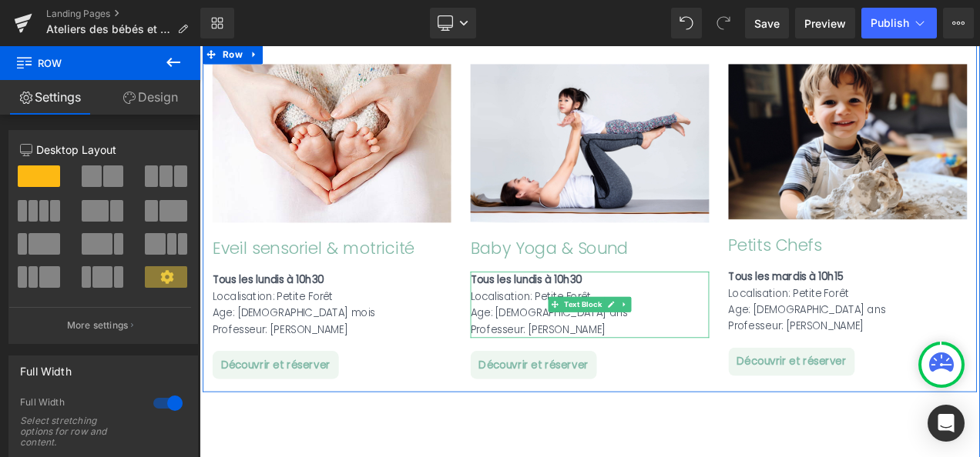  I want to click on h2: Baby Yoga & Sound, so click(466, 242).